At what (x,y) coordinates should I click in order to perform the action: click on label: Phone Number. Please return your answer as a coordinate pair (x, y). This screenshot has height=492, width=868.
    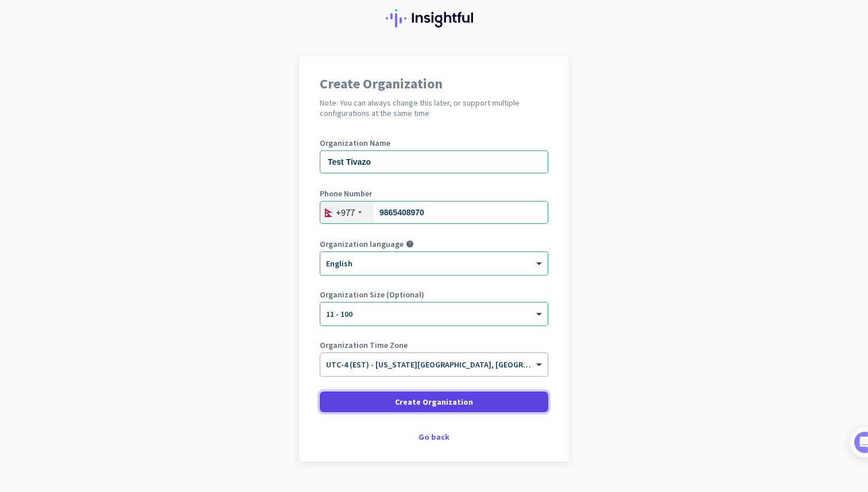
    Looking at the image, I should click on (434, 193).